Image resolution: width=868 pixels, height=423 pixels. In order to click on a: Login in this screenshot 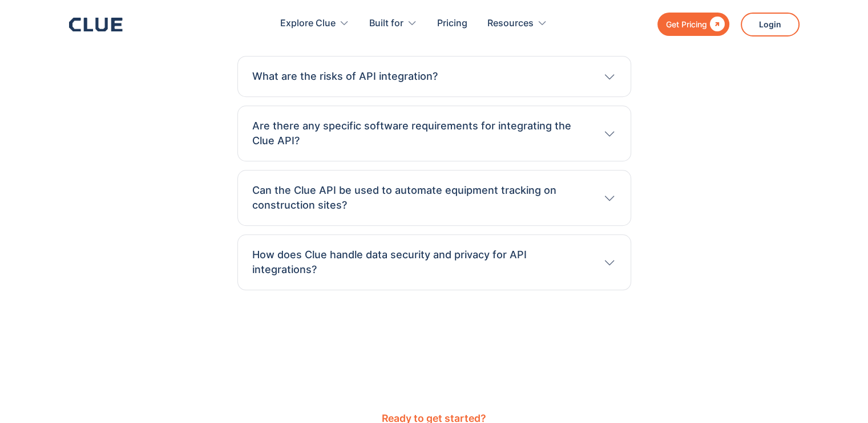, I will do `click(770, 25)`.